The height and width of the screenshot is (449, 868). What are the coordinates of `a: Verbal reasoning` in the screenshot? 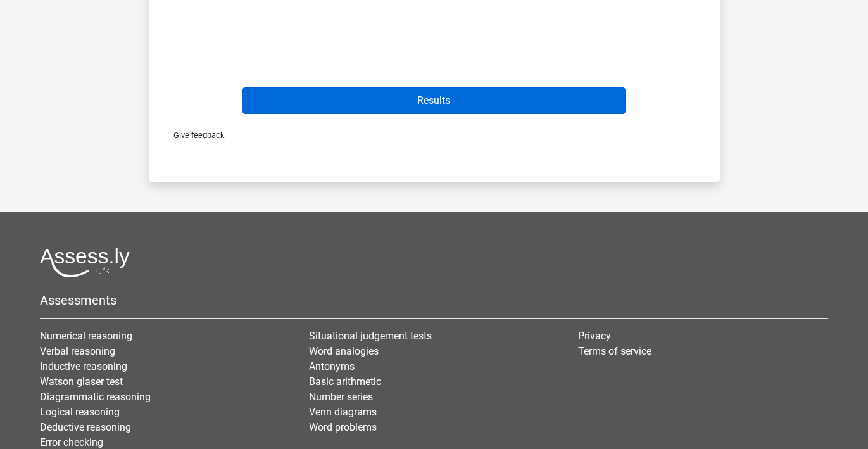 It's located at (77, 351).